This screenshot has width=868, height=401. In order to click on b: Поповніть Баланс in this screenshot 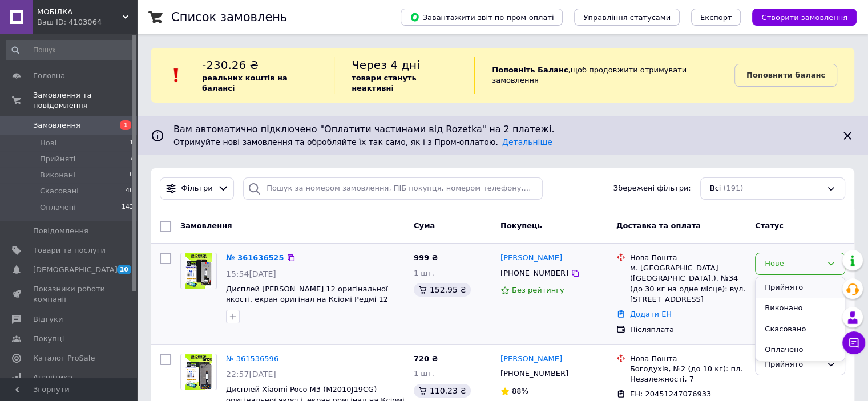, I will do `click(530, 69)`.